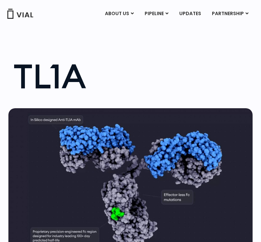 This screenshot has width=261, height=242. What do you see at coordinates (157, 14) in the screenshot?
I see `a: PIPELINEMenu Toggle` at bounding box center [157, 14].